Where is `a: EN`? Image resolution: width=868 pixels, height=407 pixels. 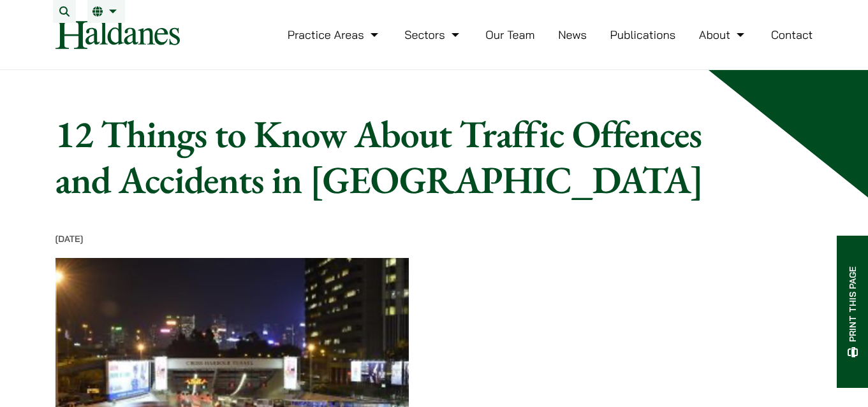 a: EN is located at coordinates (106, 12).